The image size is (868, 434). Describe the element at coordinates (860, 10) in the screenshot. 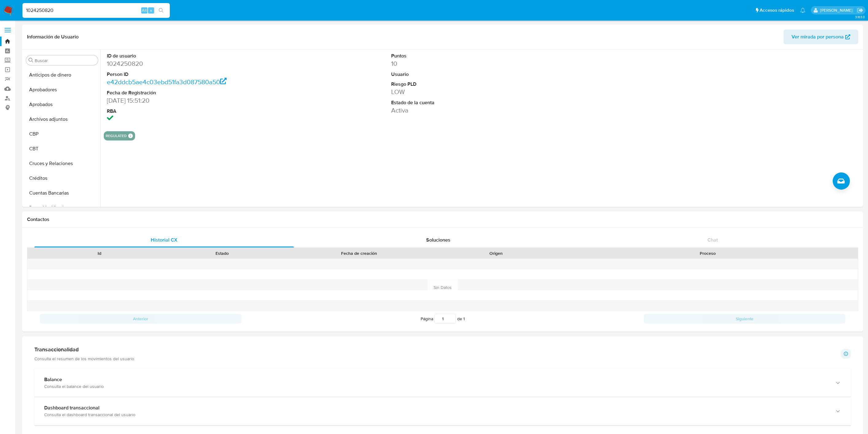

I see `a: Salir` at that location.